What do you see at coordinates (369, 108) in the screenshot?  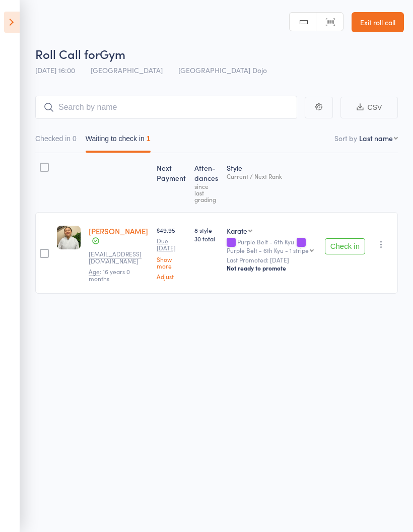 I see `button: CSV` at bounding box center [369, 108].